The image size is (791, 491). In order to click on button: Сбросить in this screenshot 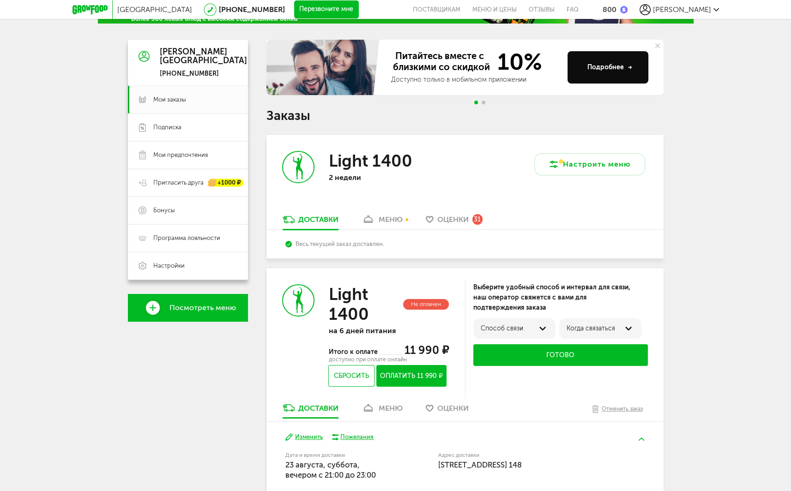, I will do `click(351, 376)`.